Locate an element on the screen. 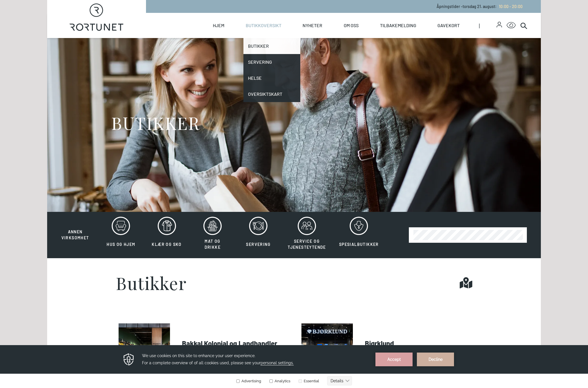  button: Mat og drikke is located at coordinates (212, 235).